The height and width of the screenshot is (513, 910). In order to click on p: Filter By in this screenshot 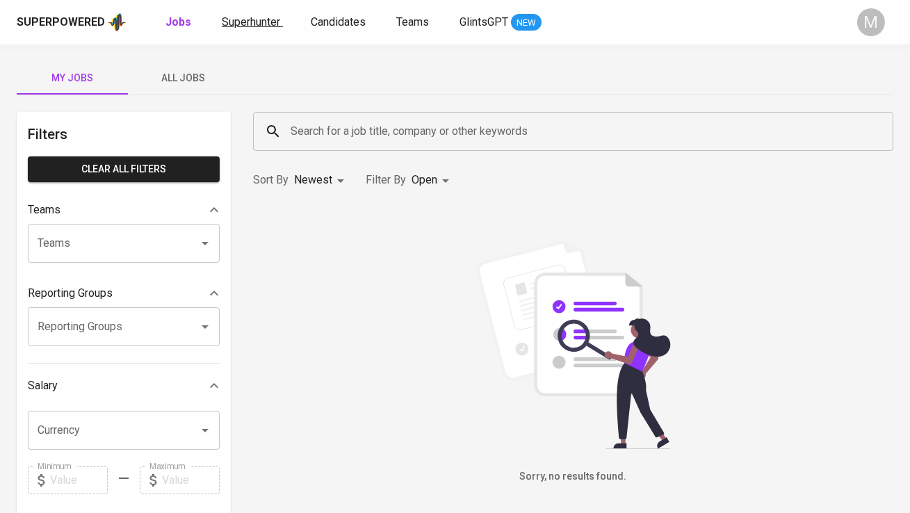, I will do `click(386, 180)`.